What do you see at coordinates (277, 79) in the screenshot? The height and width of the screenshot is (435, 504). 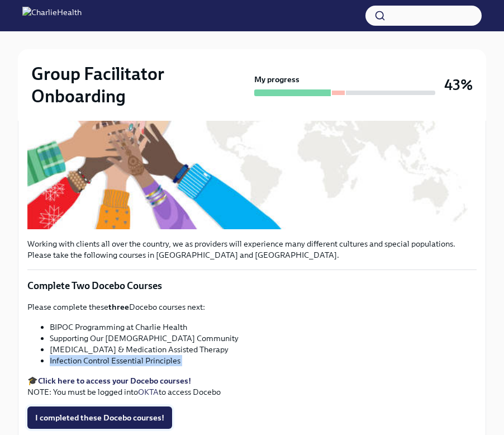 I see `strong: My progress` at bounding box center [277, 79].